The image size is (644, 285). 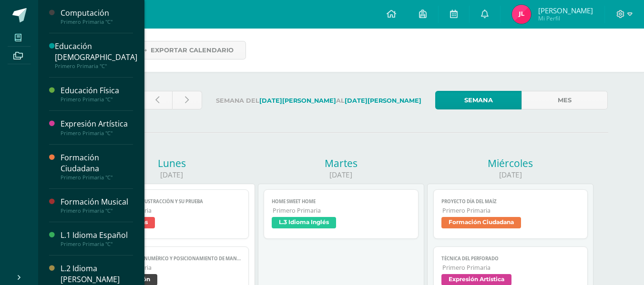 I want to click on a: Proyecto día del maízPrimero PrimariaFormación Ciudadana, so click(x=511, y=214).